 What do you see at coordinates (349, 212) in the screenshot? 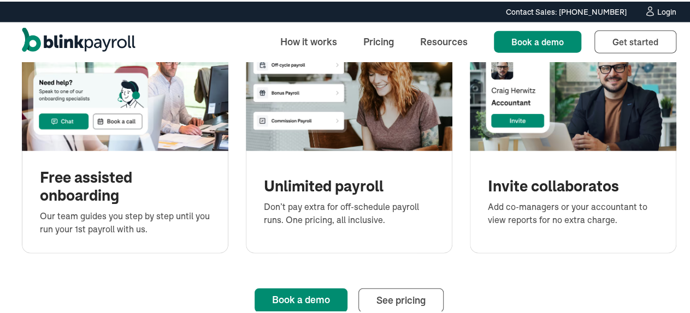
I see `div: Don’t pay extra for off-schedule payroll runs. One pricing, all inclusive.` at bounding box center [349, 212].